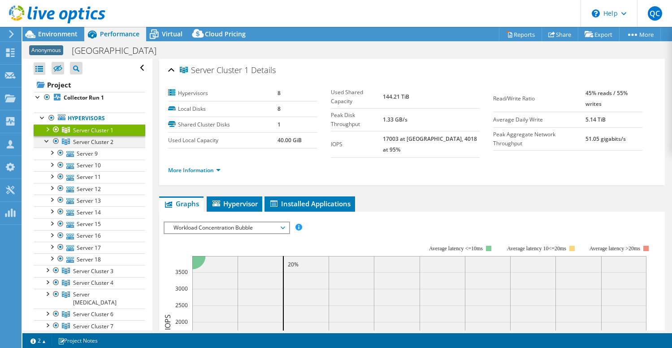  I want to click on span: Server Cluster 7, so click(93, 326).